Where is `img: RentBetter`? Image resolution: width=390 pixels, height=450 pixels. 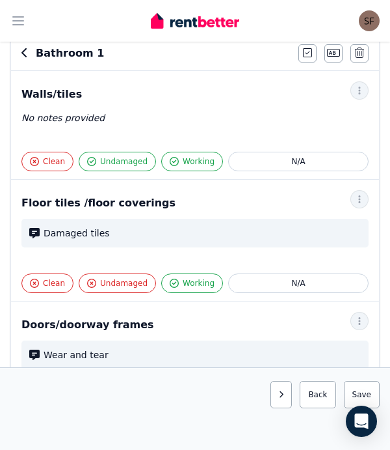 img: RentBetter is located at coordinates (195, 21).